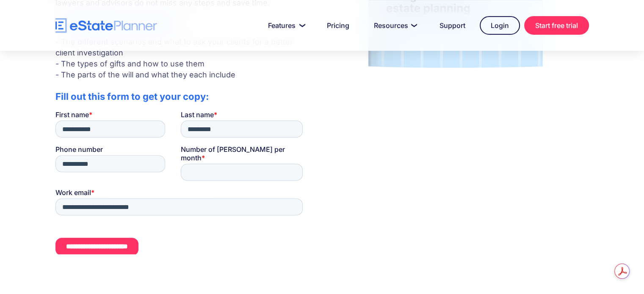 This screenshot has width=644, height=294. I want to click on a: Support, so click(453, 26).